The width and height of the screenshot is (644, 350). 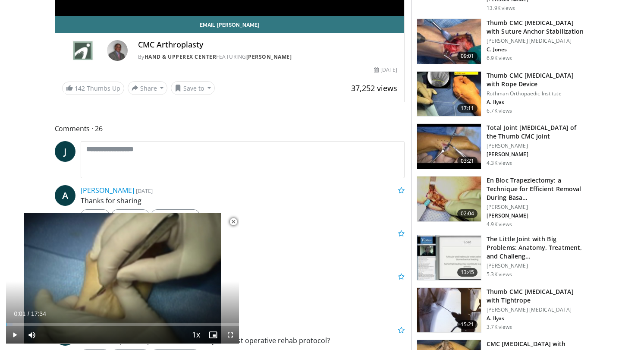 What do you see at coordinates (449, 258) in the screenshot?
I see `img: xX2wXF35FJtYfXNX4xMDoxOjB1O8AjAz.150x105_q85_crop-smart_upscale.jpg` at bounding box center [449, 258].